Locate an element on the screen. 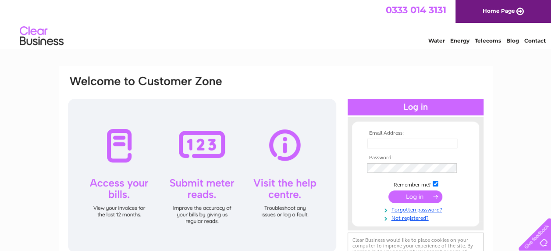 This screenshot has height=251, width=551. span: 0333 014 3131 is located at coordinates (416, 10).